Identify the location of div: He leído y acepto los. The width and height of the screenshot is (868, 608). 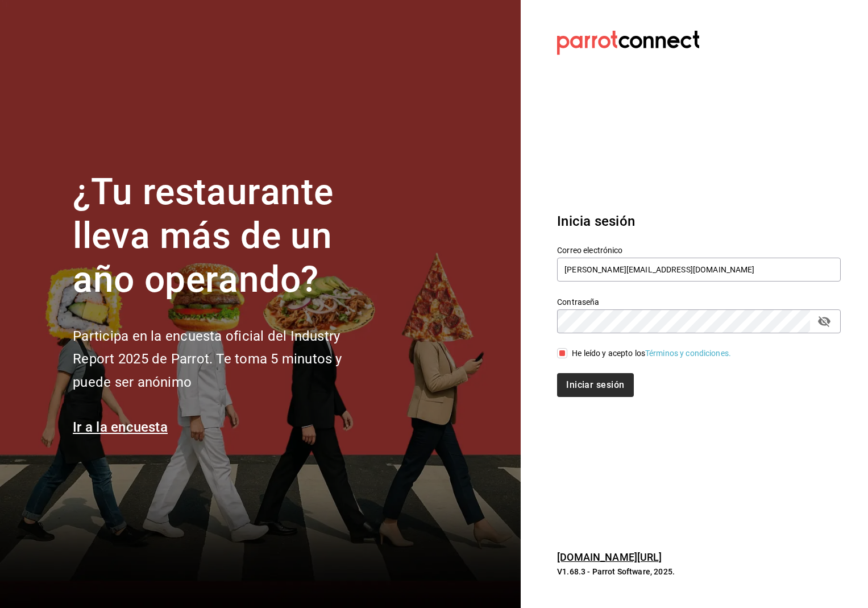
(652, 353).